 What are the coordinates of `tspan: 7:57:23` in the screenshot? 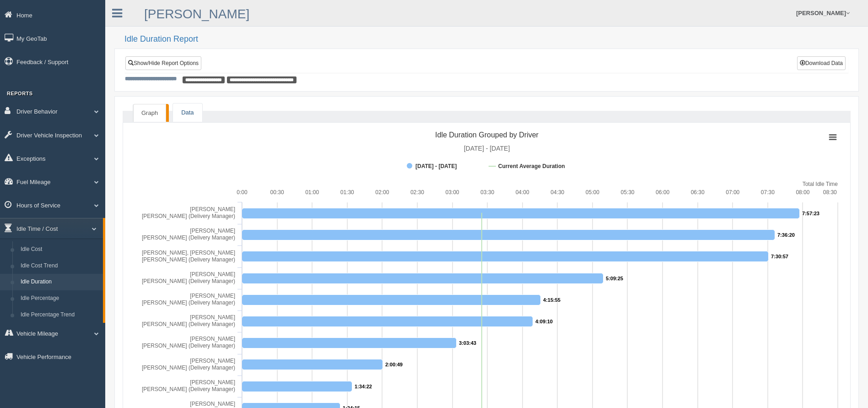 It's located at (811, 213).